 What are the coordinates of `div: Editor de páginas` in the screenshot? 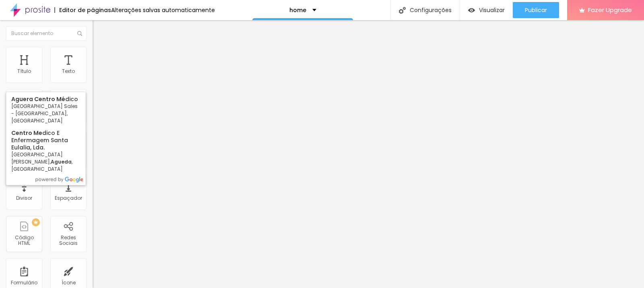 It's located at (82, 10).